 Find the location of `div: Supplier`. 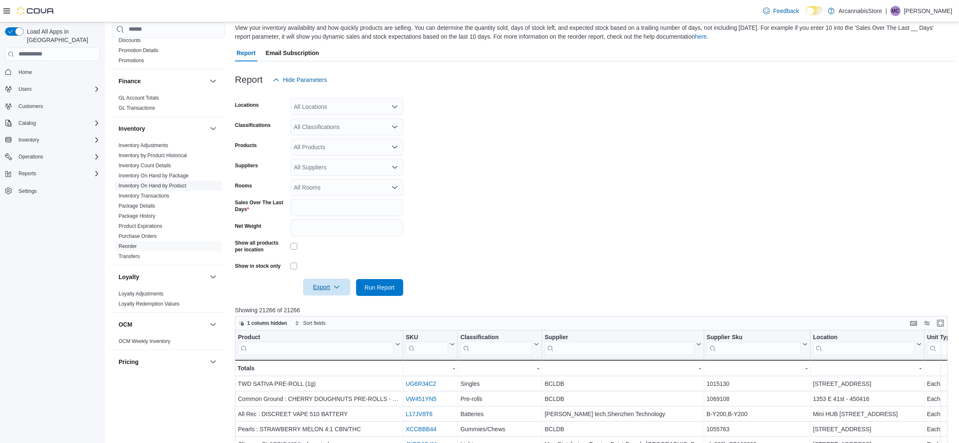

div: Supplier is located at coordinates (620, 344).